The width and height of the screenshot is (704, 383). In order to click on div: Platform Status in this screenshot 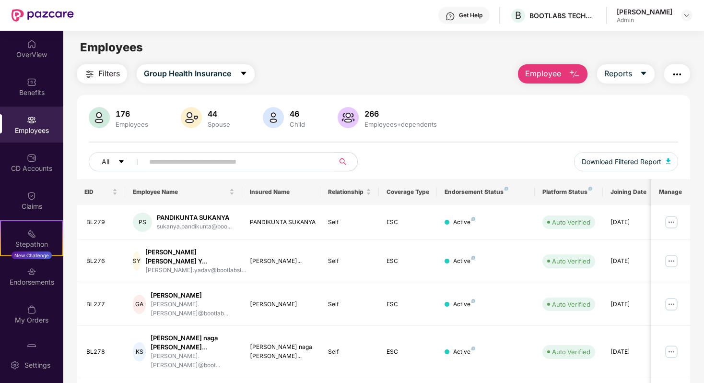, I will do `click(569, 192)`.